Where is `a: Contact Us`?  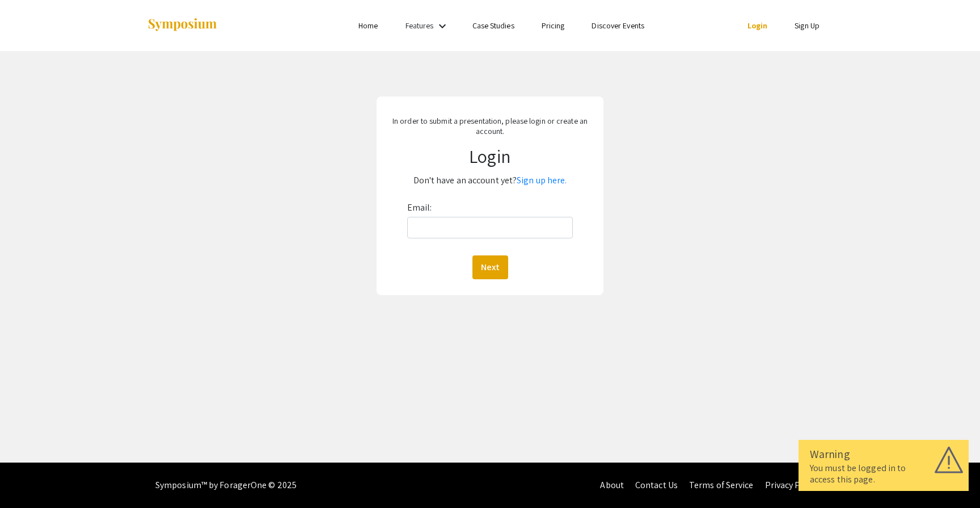
a: Contact Us is located at coordinates (656, 485).